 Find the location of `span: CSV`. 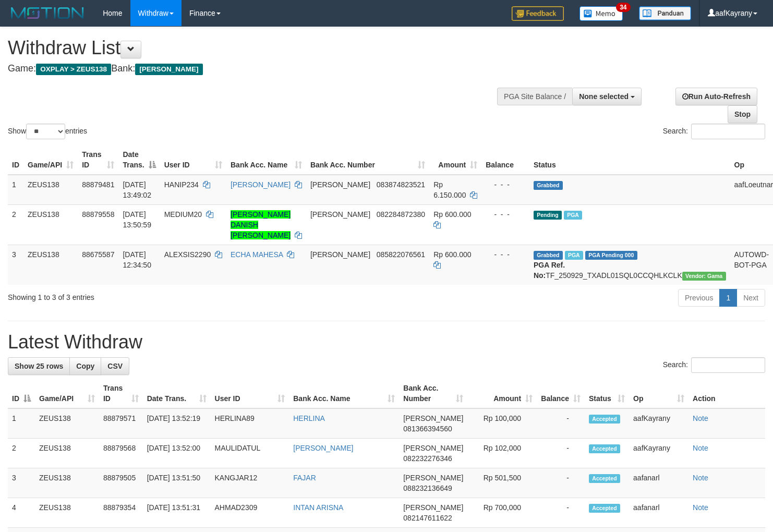

span: CSV is located at coordinates (115, 366).